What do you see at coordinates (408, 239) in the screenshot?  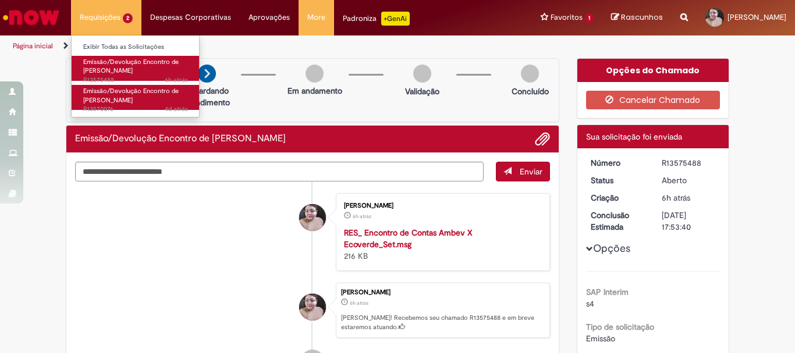 I see `strong: RES_ Encontro de Contas Ambev X Ecoverde_Set.msg` at bounding box center [408, 239].